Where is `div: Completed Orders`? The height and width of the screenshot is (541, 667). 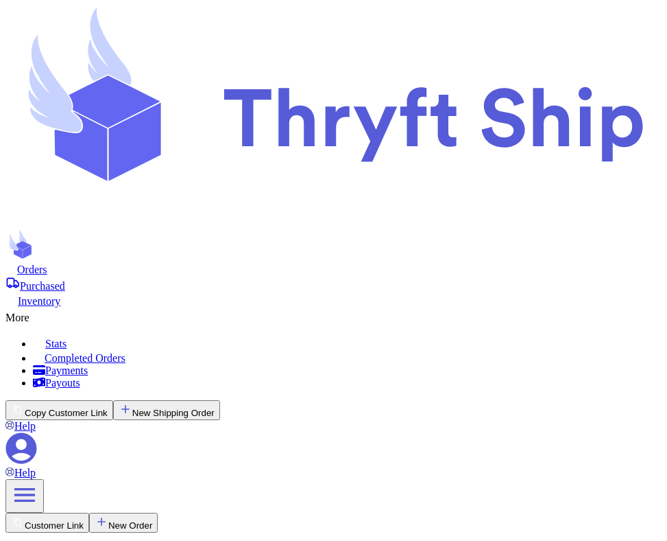
div: Completed Orders is located at coordinates (347, 357).